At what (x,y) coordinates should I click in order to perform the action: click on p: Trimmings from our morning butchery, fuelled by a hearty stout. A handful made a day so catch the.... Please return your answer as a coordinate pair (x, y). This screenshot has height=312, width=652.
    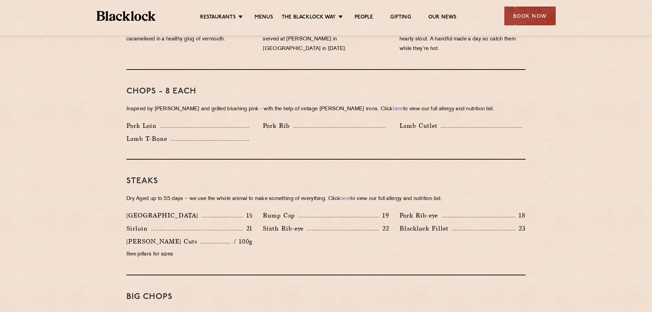
    Looking at the image, I should click on (463, 39).